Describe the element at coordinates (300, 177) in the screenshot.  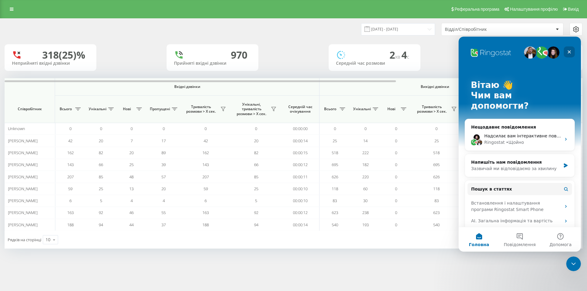
I see `td: 00:00:11` at that location.